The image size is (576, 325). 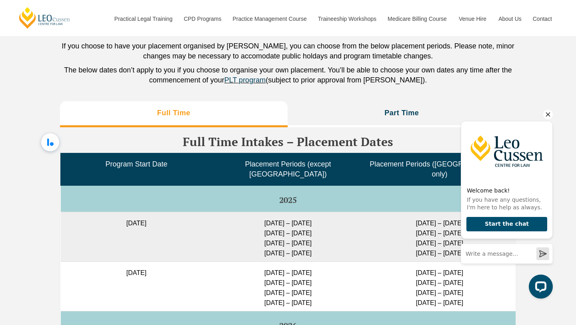 What do you see at coordinates (542, 19) in the screenshot?
I see `a: Contact` at bounding box center [542, 19].